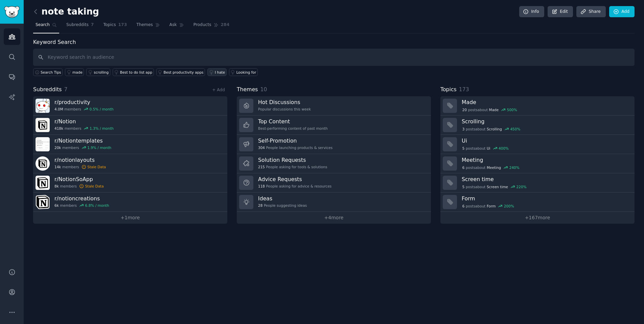 This screenshot has width=644, height=324. I want to click on div: scrolling, so click(101, 72).